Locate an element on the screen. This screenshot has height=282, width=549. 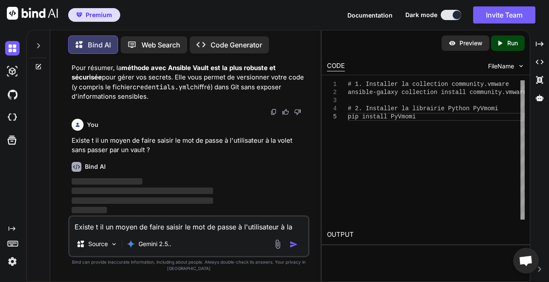
img: cloudideIcon is located at coordinates (12, 117).